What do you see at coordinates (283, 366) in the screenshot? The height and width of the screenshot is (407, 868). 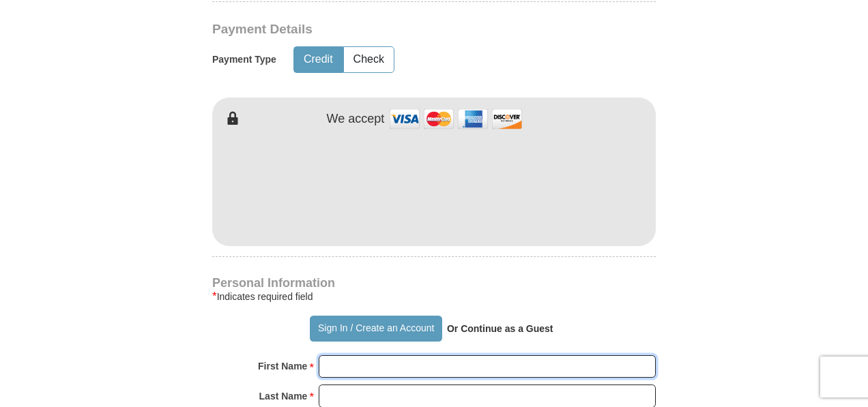 I see `strong: First Name` at bounding box center [283, 366].